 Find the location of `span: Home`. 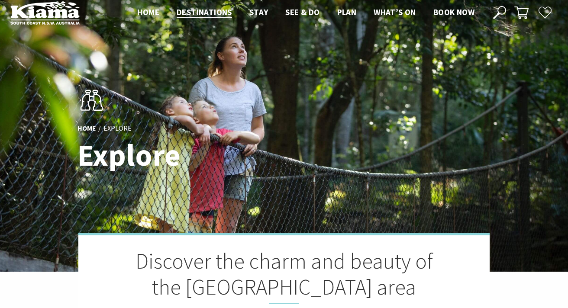

span: Home is located at coordinates (148, 12).